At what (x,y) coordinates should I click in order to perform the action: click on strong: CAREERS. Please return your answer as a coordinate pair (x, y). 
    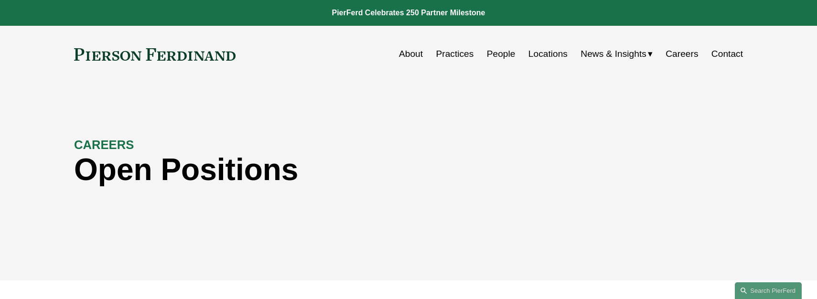
    Looking at the image, I should click on (104, 145).